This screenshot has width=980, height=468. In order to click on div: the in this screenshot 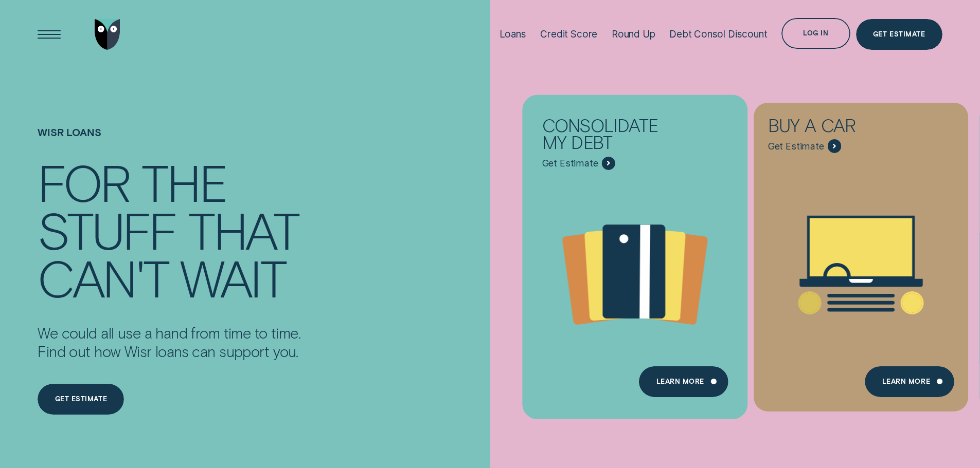, I will do `click(183, 182)`.